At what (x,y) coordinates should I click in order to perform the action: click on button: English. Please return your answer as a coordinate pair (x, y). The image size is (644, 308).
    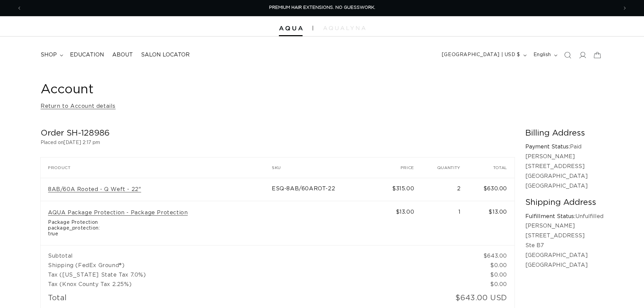
    Looking at the image, I should click on (544, 55).